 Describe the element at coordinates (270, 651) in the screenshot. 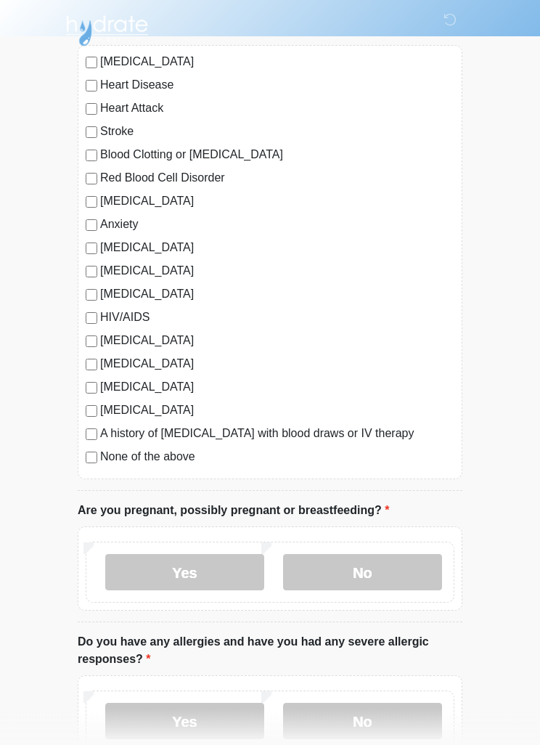

I see `label: Do you have any allergies and have you had any severe allergic responses?` at that location.